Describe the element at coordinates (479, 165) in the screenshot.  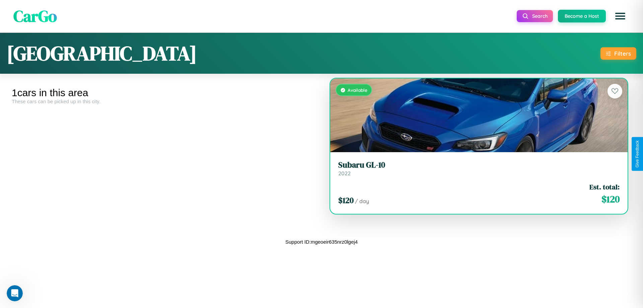
I see `h3: Subaru GL-10` at that location.